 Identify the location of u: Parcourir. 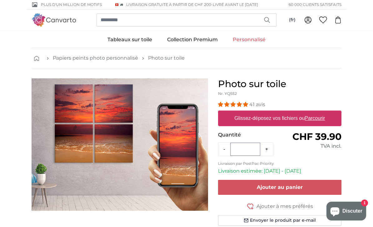
(315, 118).